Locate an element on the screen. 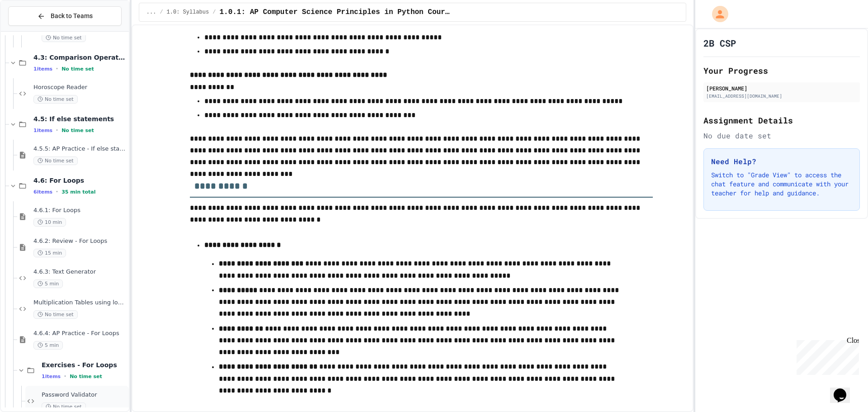  span: 4.6.4: AP Practice - For Loops is located at coordinates (80, 334).